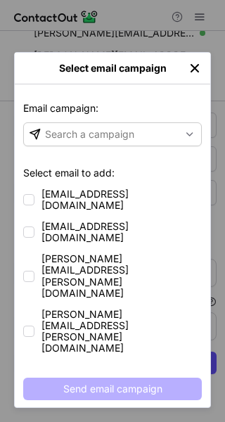 The width and height of the screenshot is (225, 422). I want to click on button: left-button, so click(195, 68).